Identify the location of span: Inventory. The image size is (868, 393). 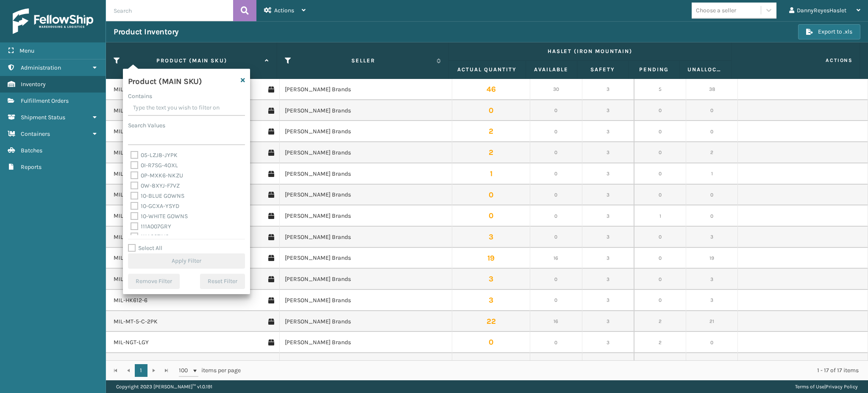
(33, 84).